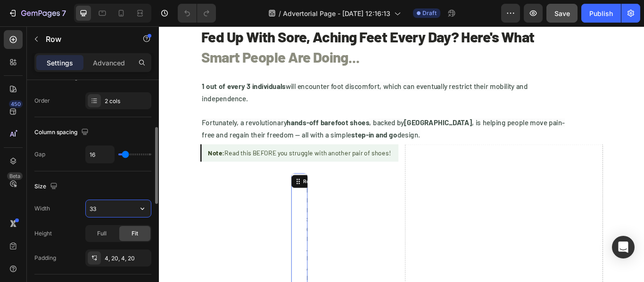  I want to click on span: Fortunately, a revolutionary, so click(99, 112).